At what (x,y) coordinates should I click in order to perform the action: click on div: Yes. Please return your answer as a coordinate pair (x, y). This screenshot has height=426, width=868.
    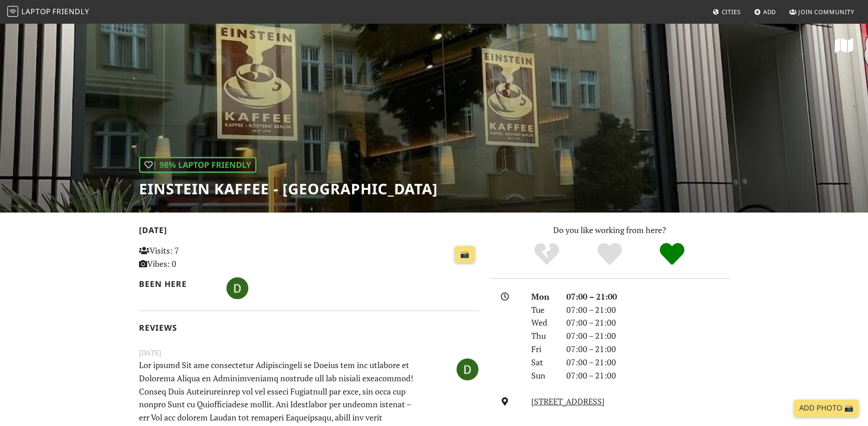
    Looking at the image, I should click on (610, 254).